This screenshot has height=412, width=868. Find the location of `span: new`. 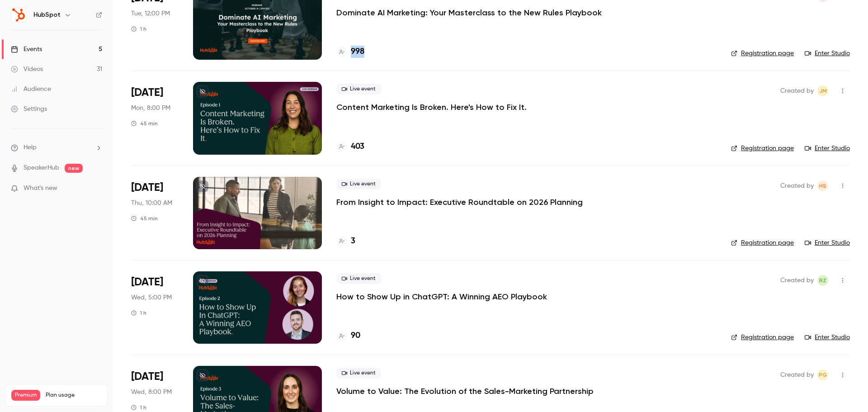

span: new is located at coordinates (74, 168).